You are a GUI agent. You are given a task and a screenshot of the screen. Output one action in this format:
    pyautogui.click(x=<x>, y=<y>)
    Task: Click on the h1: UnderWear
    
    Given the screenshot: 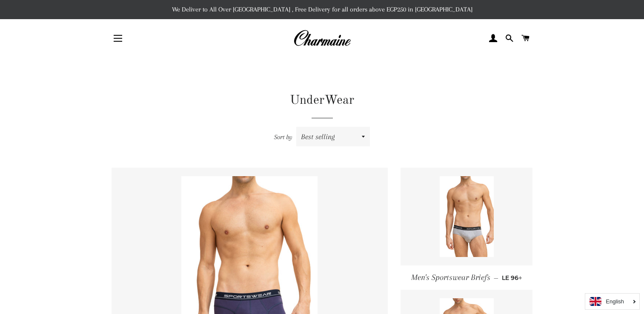 What is the action you would take?
    pyautogui.click(x=322, y=100)
    